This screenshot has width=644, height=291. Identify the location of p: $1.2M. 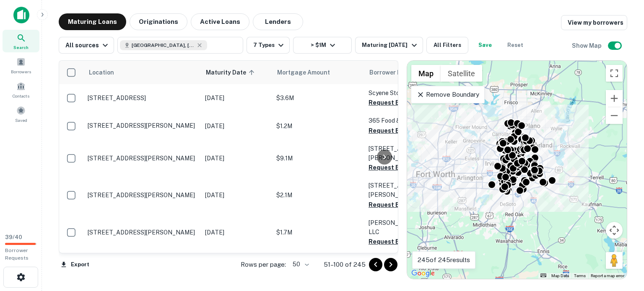
(318, 126).